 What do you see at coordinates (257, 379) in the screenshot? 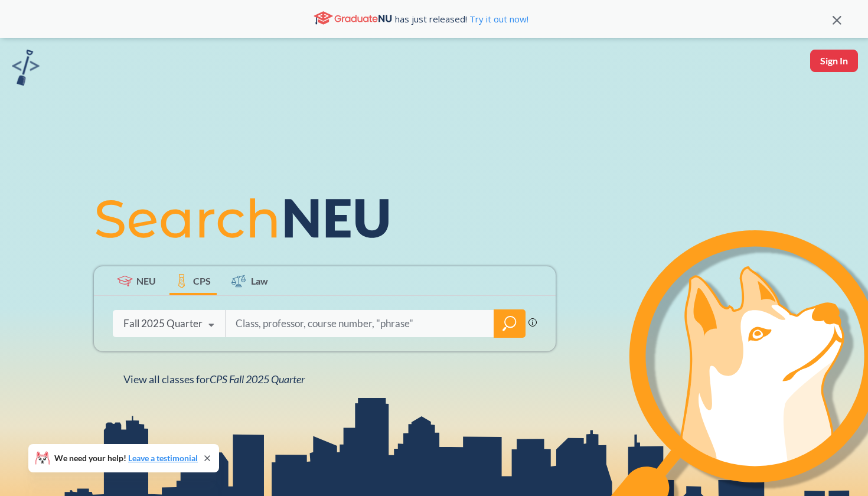
I see `span: CPS Fall 2025 Quarter` at bounding box center [257, 379].